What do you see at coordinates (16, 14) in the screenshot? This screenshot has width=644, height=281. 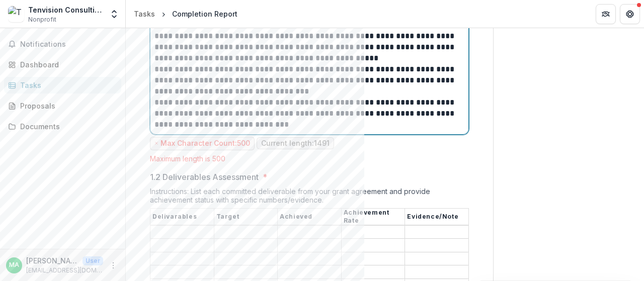 I see `img: Tenvision Consulting` at bounding box center [16, 14].